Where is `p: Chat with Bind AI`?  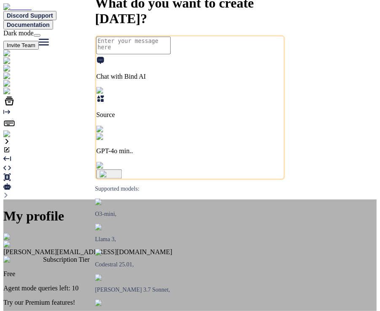 p: Chat with Bind AI is located at coordinates (190, 77).